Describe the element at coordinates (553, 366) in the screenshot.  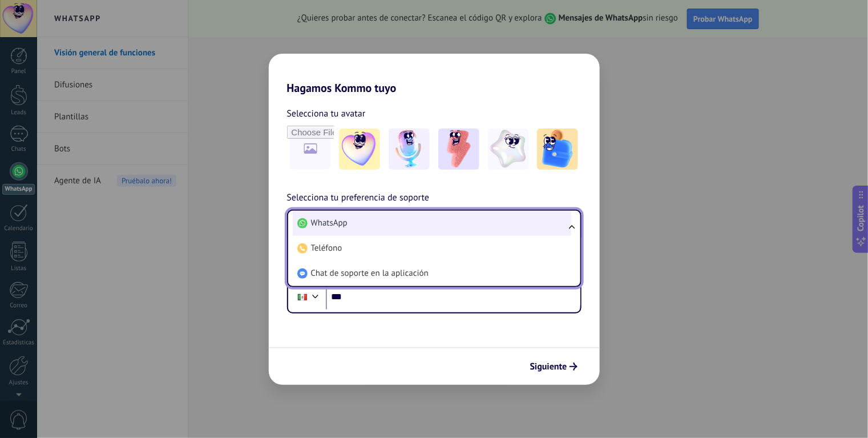
I see `button: Siguiente` at that location.